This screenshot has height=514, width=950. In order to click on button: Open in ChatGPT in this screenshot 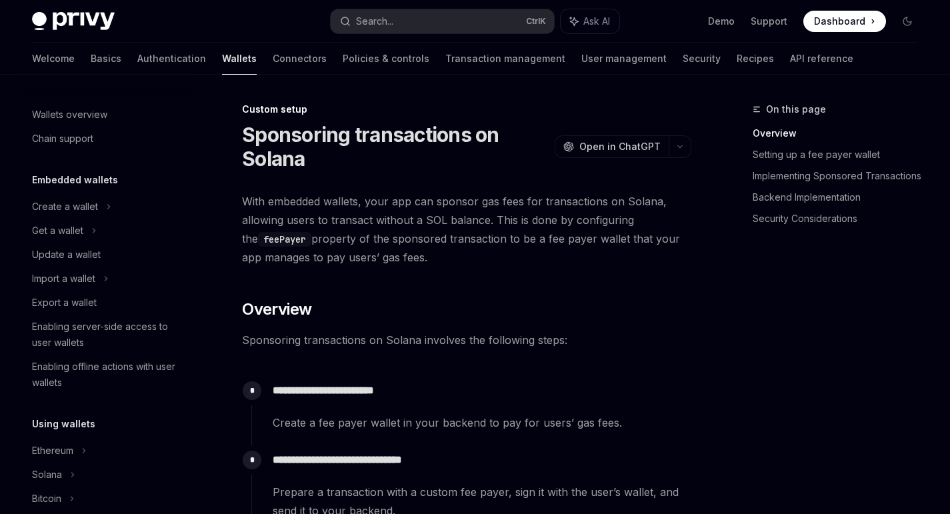, I will do `click(611, 147)`.